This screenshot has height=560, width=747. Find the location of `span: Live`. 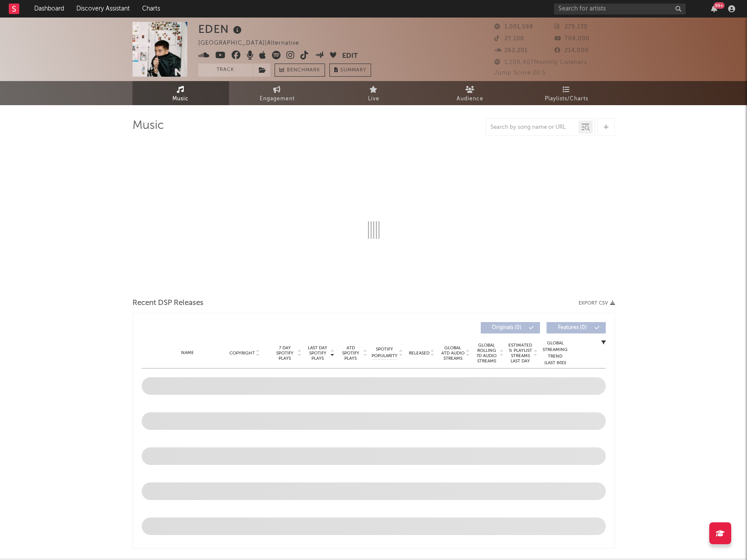

span: Live is located at coordinates (374, 99).